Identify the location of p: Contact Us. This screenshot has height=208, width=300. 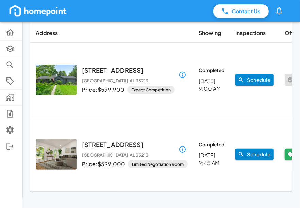
(247, 11).